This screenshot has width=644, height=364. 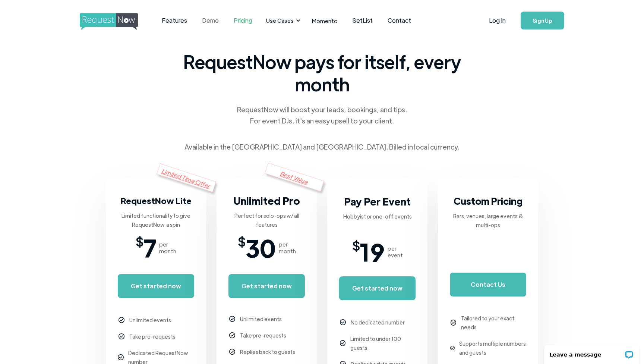 What do you see at coordinates (267, 220) in the screenshot?
I see `div: Perfect for solo-ops w/ all features` at bounding box center [267, 220].